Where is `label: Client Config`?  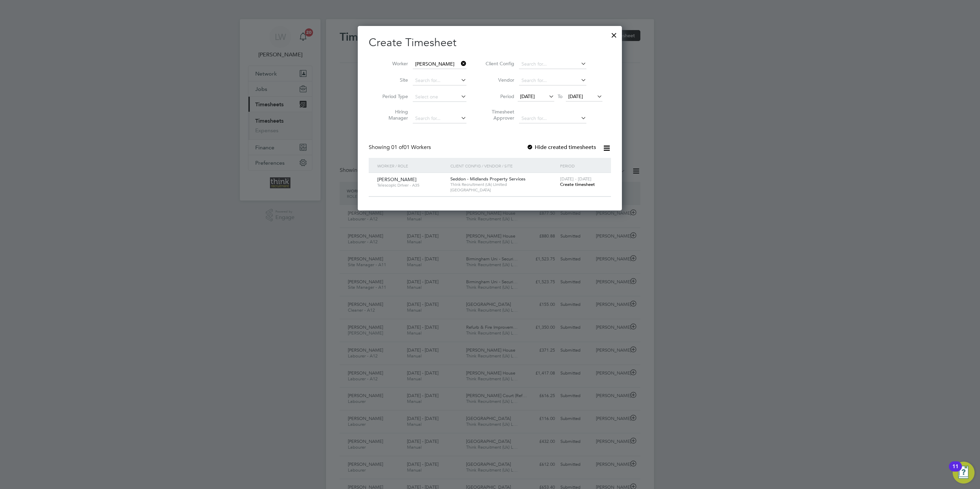
label: Client Config is located at coordinates (499, 64).